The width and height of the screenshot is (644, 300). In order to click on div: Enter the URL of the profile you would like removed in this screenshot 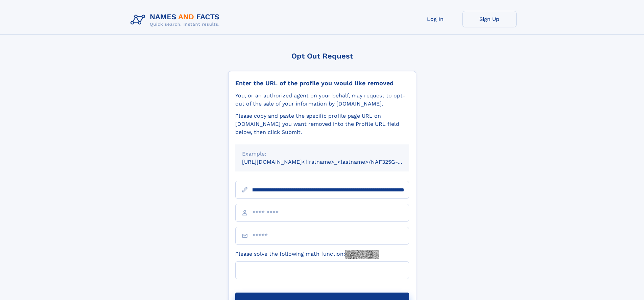, I will do `click(322, 83)`.